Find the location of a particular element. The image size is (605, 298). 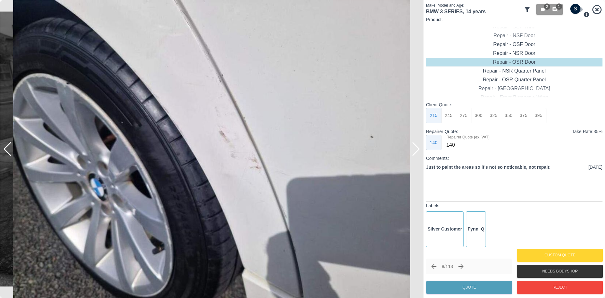

button: 21 is located at coordinates (549, 9).